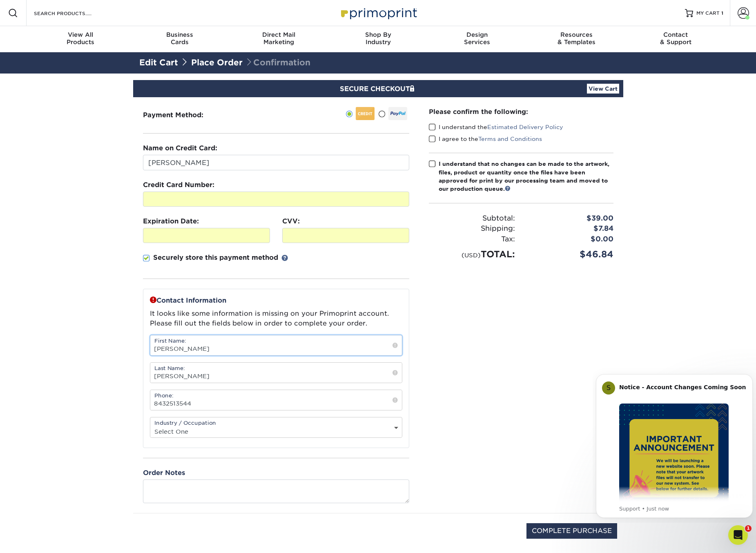  What do you see at coordinates (570, 254) in the screenshot?
I see `div: $46.84` at bounding box center [570, 254].